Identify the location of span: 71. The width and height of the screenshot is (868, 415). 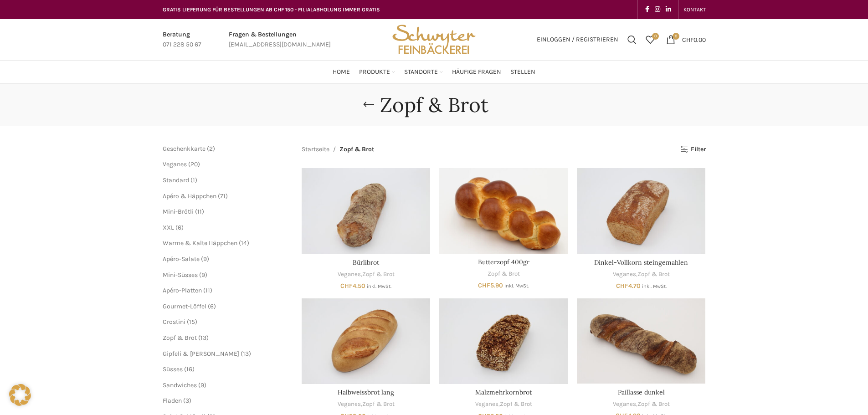
(223, 196).